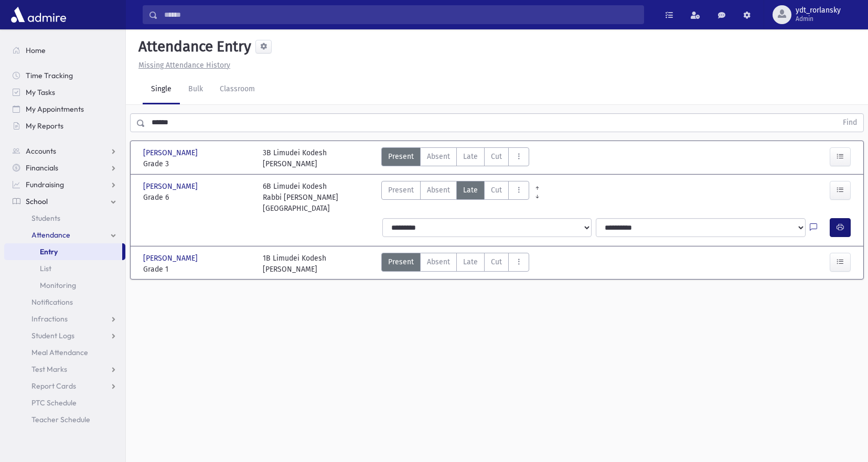 The image size is (868, 462). What do you see at coordinates (40, 93) in the screenshot?
I see `span: My Tasks` at bounding box center [40, 93].